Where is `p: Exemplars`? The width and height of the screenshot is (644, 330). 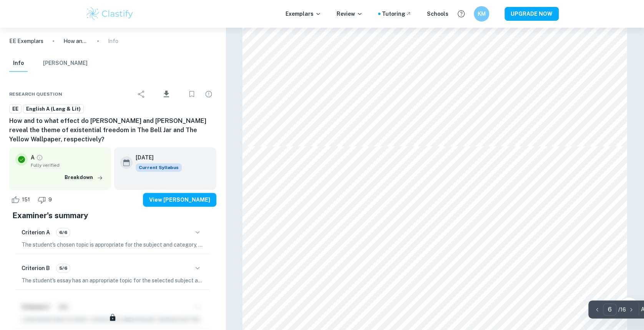
p: Exemplars is located at coordinates (303, 14).